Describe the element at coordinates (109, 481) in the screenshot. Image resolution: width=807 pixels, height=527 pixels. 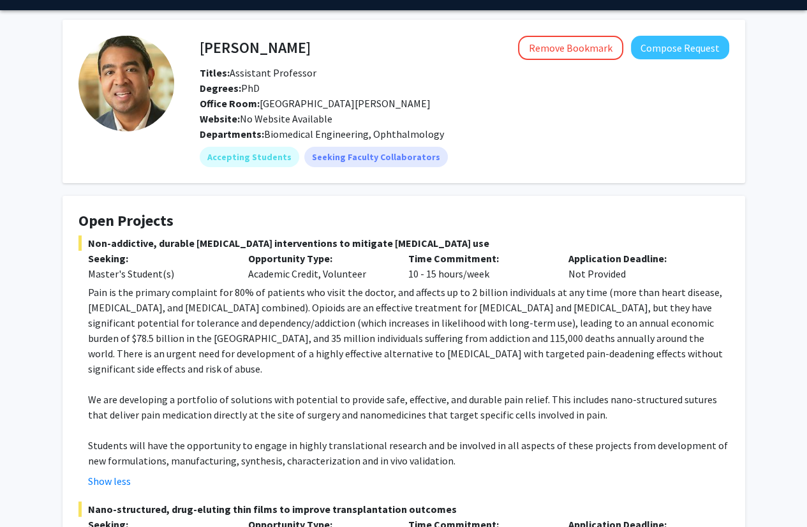
I see `button: Show less` at that location.